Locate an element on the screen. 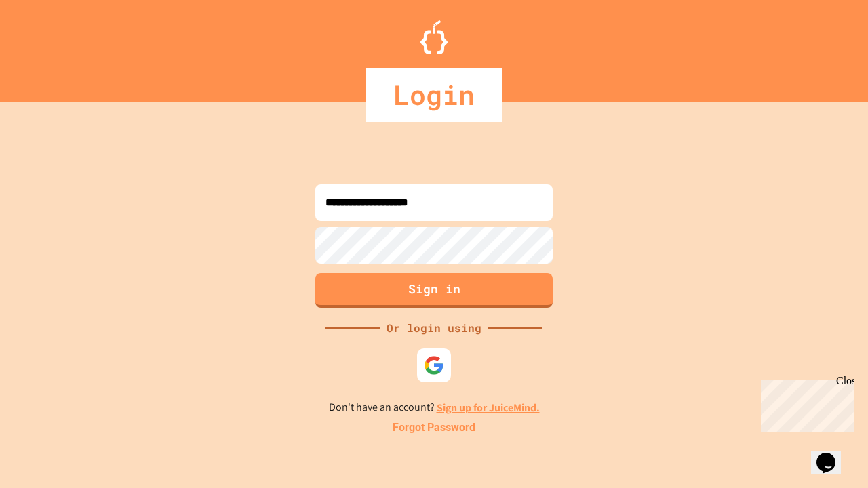 This screenshot has height=488, width=868. a: Forgot Password is located at coordinates (434, 428).